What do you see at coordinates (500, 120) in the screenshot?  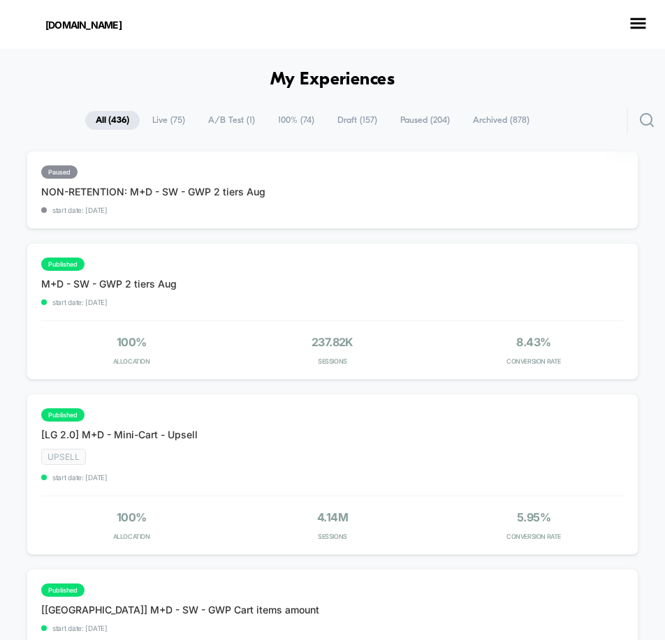 I see `span: Archived ( 878 )` at bounding box center [500, 120].